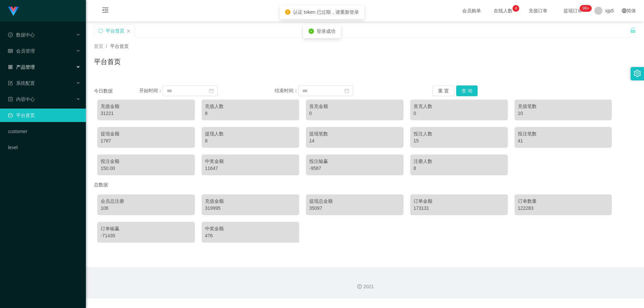  Describe the element at coordinates (365, 185) in the screenshot. I see `div: 总数据` at that location.